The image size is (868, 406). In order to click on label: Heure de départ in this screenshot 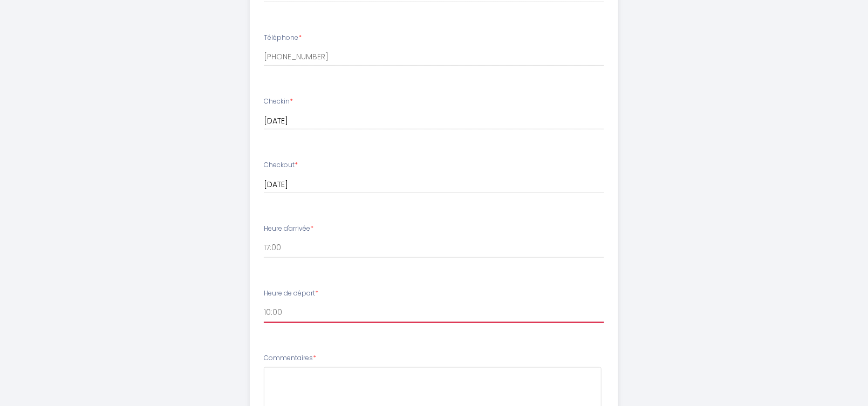, I will do `click(291, 293)`.